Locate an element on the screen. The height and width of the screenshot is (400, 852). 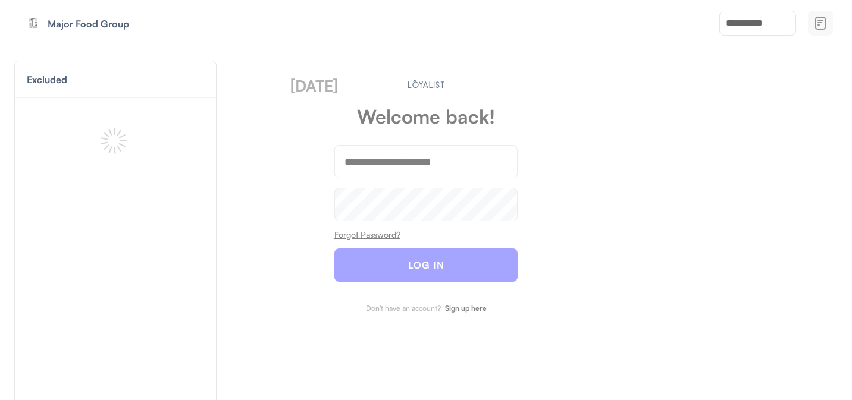
u: Forgot Password? is located at coordinates (367, 234).